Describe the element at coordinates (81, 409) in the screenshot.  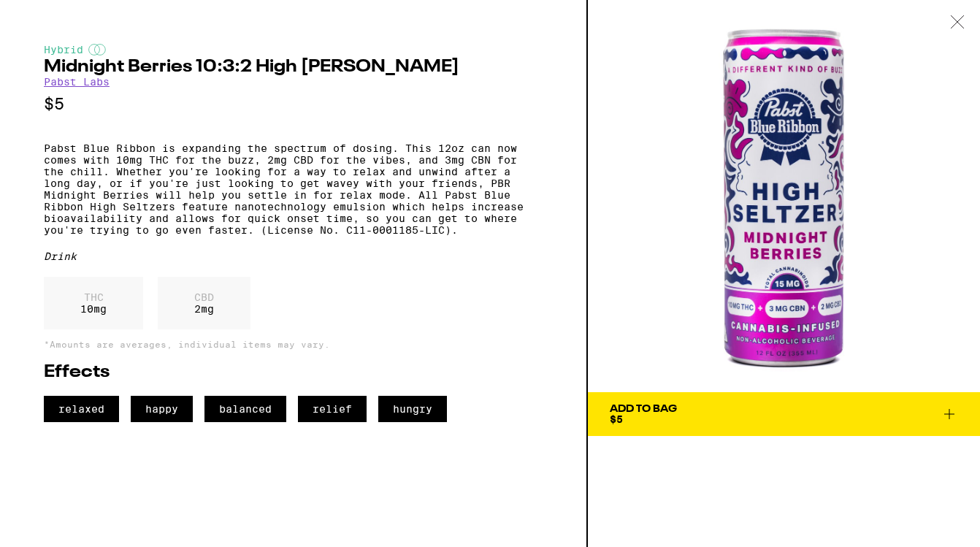
I see `span: relaxed` at that location.